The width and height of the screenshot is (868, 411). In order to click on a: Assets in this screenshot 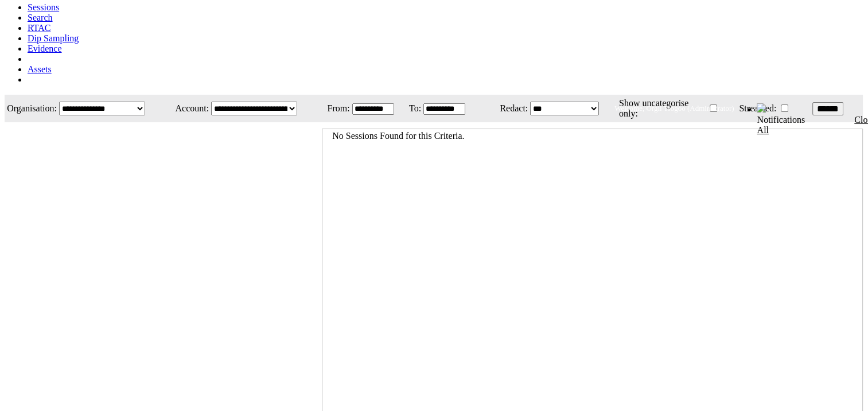, I will do `click(39, 69)`.